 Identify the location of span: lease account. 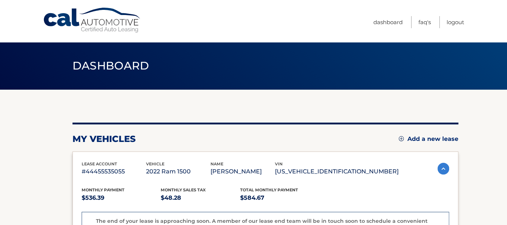
(99, 164).